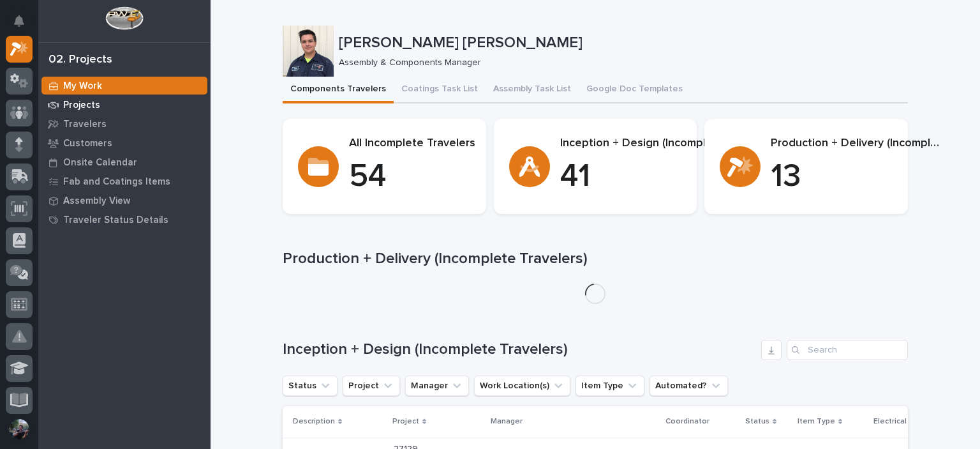 The width and height of the screenshot is (980, 449). I want to click on p: Electrical Components, so click(915, 422).